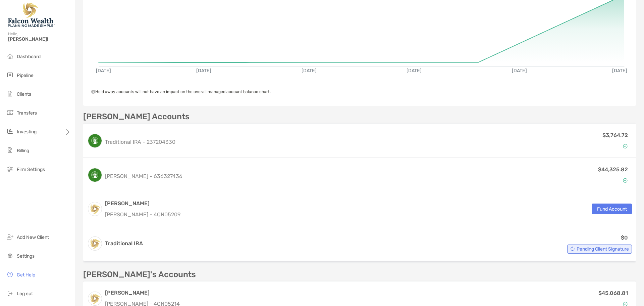 The height and width of the screenshot is (306, 644). Describe the element at coordinates (614, 293) in the screenshot. I see `p: $45,068.81` at that location.